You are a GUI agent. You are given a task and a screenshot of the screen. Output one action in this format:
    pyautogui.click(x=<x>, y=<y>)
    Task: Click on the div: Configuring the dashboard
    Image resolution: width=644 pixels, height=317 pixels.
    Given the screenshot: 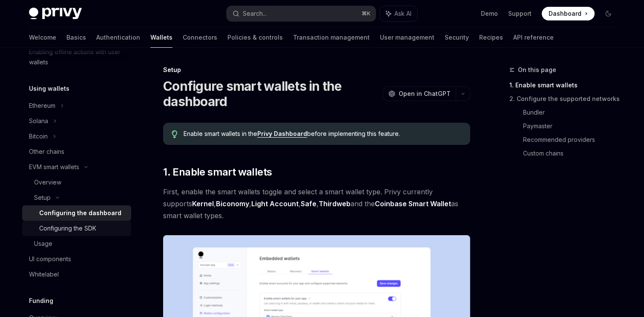 What is the action you would take?
    pyautogui.click(x=80, y=213)
    